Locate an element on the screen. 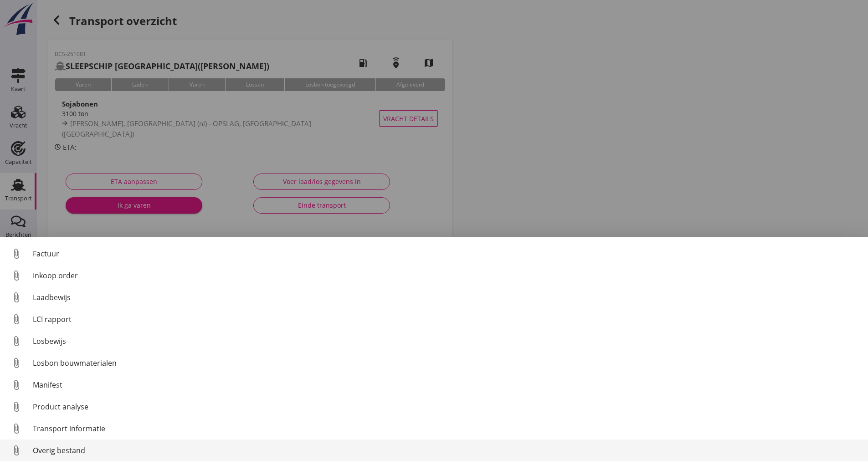  div: Transport informatie is located at coordinates (447, 429).